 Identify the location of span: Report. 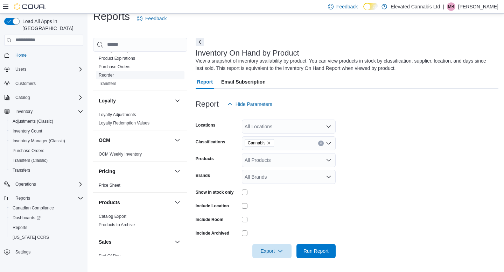
(205, 82).